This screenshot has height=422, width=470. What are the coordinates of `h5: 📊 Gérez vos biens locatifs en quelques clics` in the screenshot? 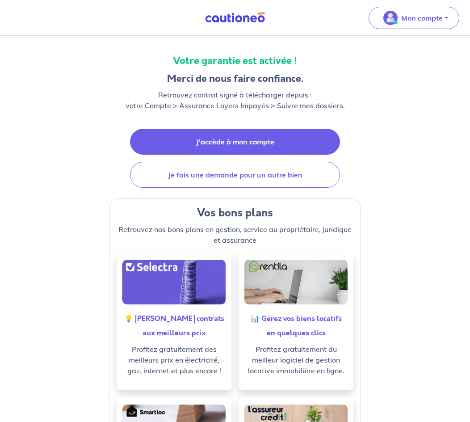 It's located at (296, 326).